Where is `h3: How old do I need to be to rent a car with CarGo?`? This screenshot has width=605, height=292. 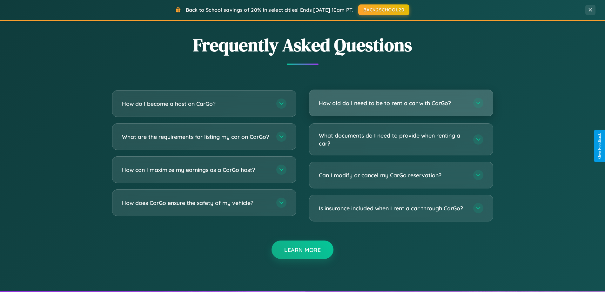
h3: How old do I need to be to rent a car with CarGo? is located at coordinates (393, 103).